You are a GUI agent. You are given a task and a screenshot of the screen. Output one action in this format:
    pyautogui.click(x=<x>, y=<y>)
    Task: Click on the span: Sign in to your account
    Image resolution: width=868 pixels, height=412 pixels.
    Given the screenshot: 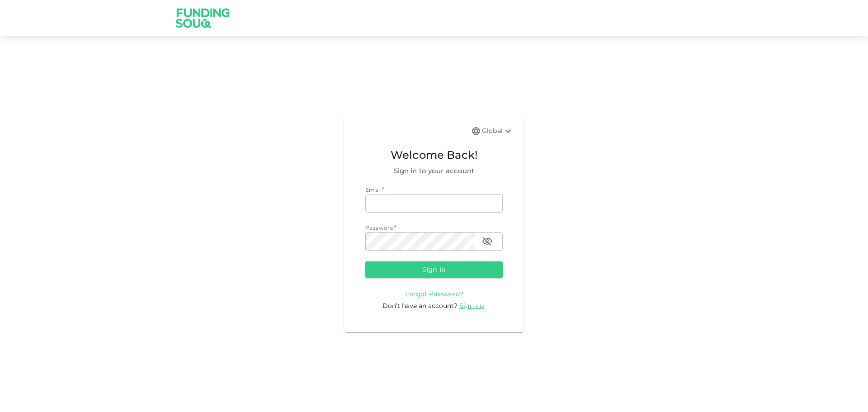 What is the action you would take?
    pyautogui.click(x=434, y=171)
    